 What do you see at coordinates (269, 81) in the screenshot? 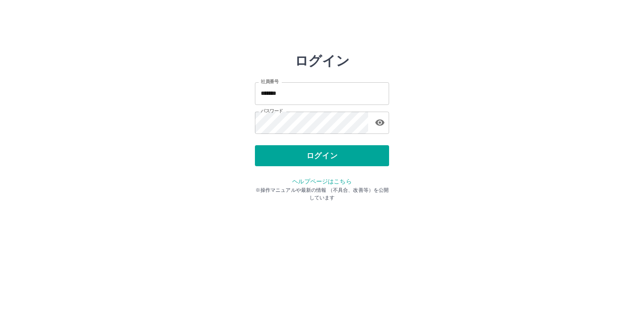
I see `label: 社員番号` at bounding box center [269, 81].